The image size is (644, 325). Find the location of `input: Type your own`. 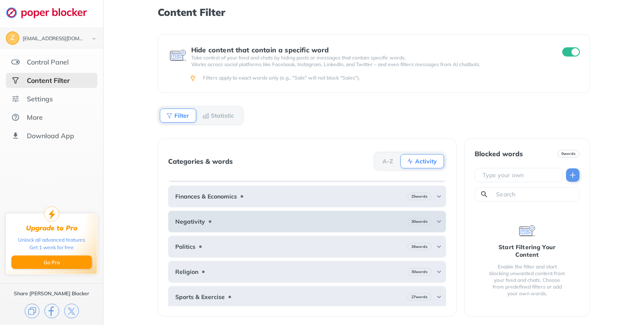

input: Type your own is located at coordinates (520, 175).